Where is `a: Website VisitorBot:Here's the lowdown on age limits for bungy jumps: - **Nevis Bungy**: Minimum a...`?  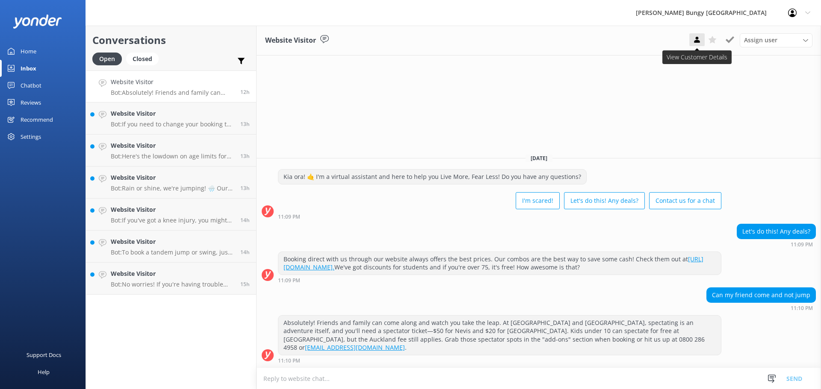 a: Website VisitorBot:Here's the lowdown on age limits for bungy jumps: - **Nevis Bungy**: Minimum a... is located at coordinates (171, 150).